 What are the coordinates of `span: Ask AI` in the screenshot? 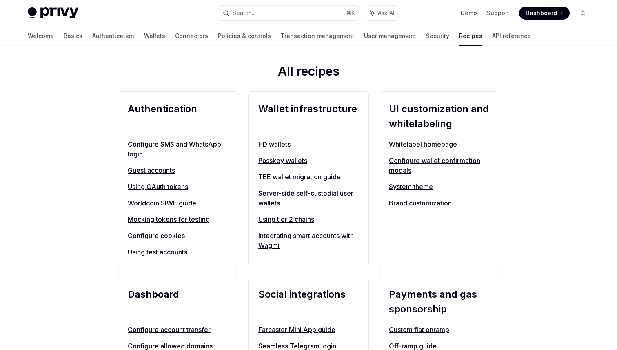 It's located at (386, 13).